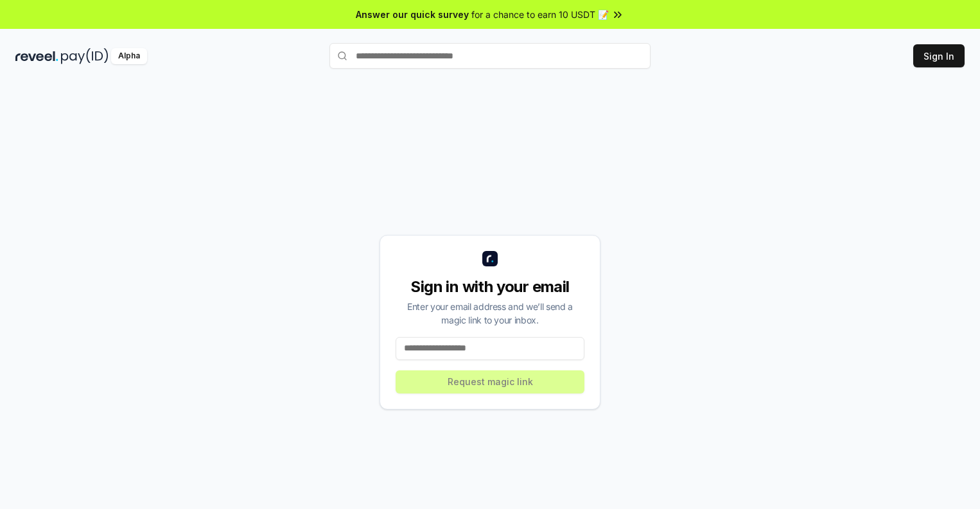  What do you see at coordinates (939, 56) in the screenshot?
I see `button: Sign In` at bounding box center [939, 56].